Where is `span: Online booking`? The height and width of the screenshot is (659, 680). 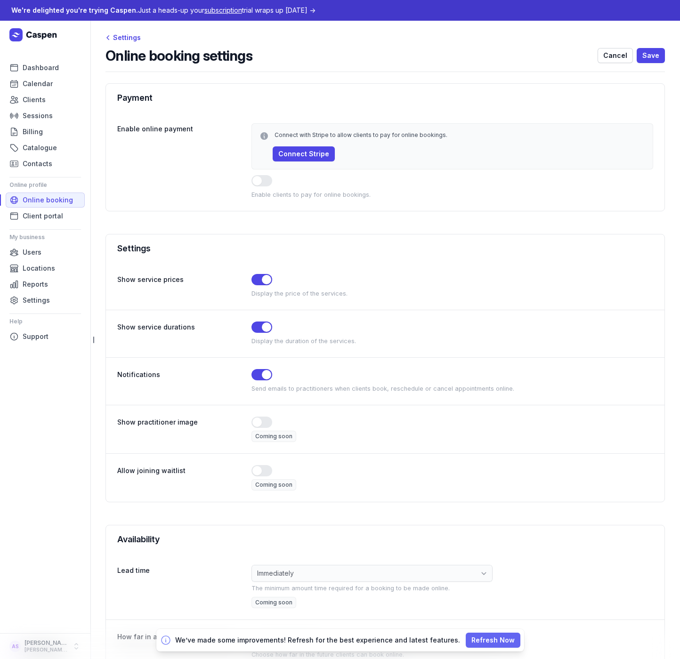 span: Online booking is located at coordinates (48, 200).